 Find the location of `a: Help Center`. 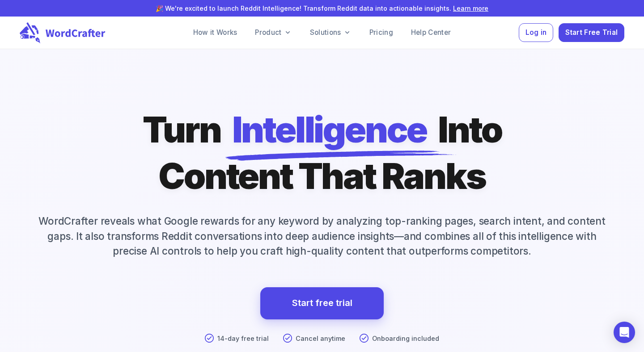

a: Help Center is located at coordinates (431, 32).